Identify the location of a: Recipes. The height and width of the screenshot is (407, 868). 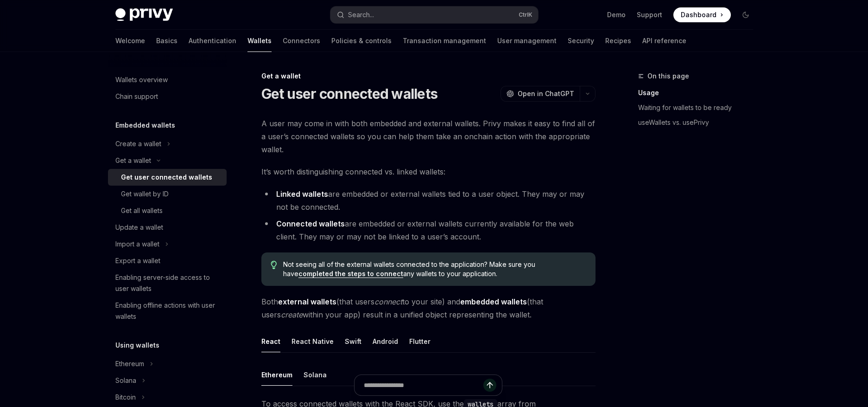
(618, 41).